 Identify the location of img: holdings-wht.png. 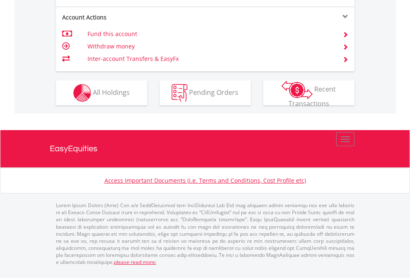
(82, 93).